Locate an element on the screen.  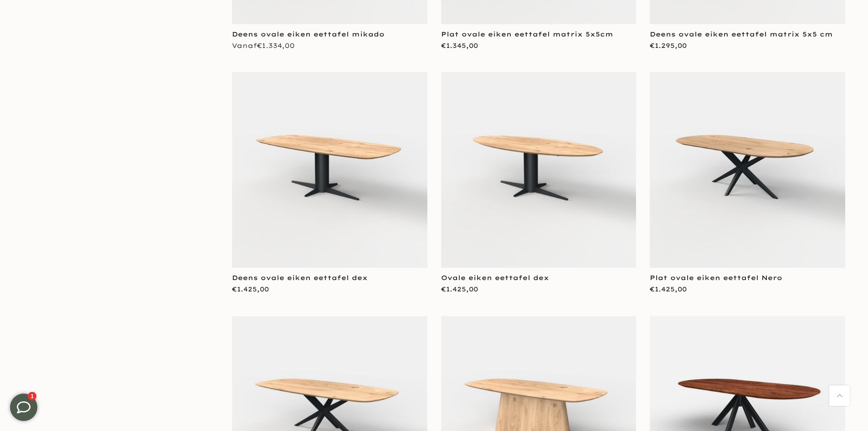
a: Plat ovale eiken eettafel matrix 5x5cm is located at coordinates (527, 35).